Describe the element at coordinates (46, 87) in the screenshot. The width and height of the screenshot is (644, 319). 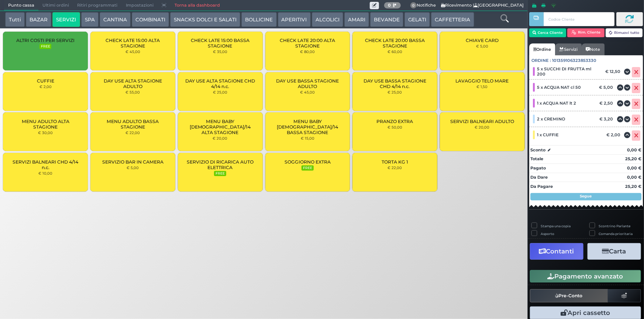
I see `small: € 2,00` at that location.